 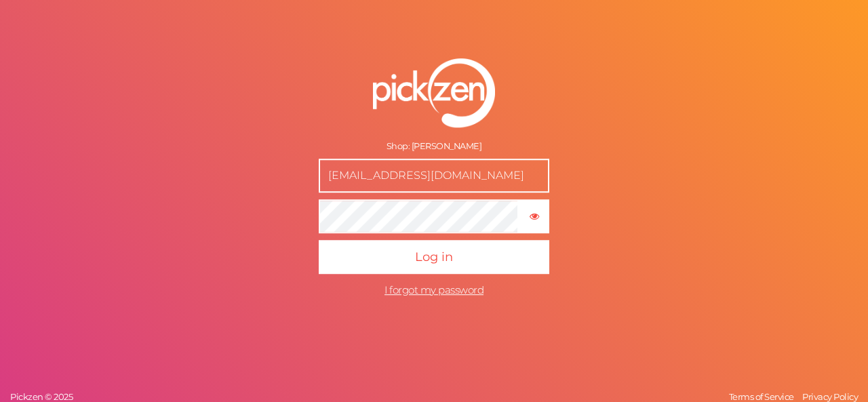 What do you see at coordinates (434, 289) in the screenshot?
I see `a: I forgot my password` at bounding box center [434, 289].